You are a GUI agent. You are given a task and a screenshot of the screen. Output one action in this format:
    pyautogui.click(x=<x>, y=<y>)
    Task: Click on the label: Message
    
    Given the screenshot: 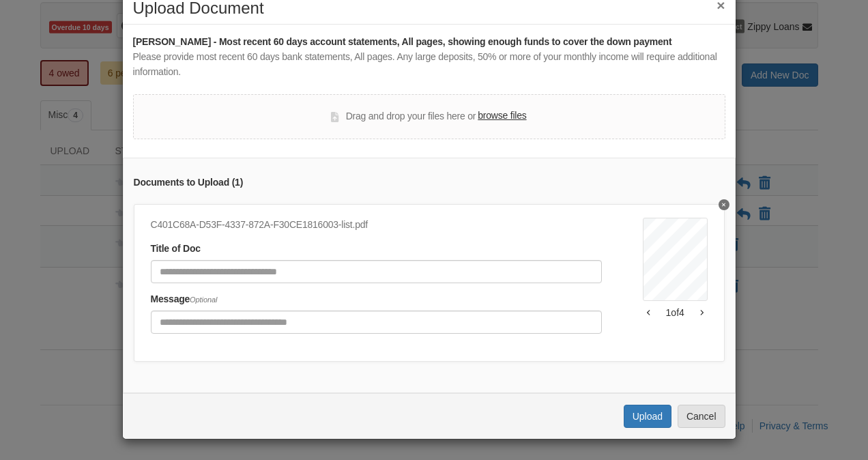 What is the action you would take?
    pyautogui.click(x=184, y=300)
    